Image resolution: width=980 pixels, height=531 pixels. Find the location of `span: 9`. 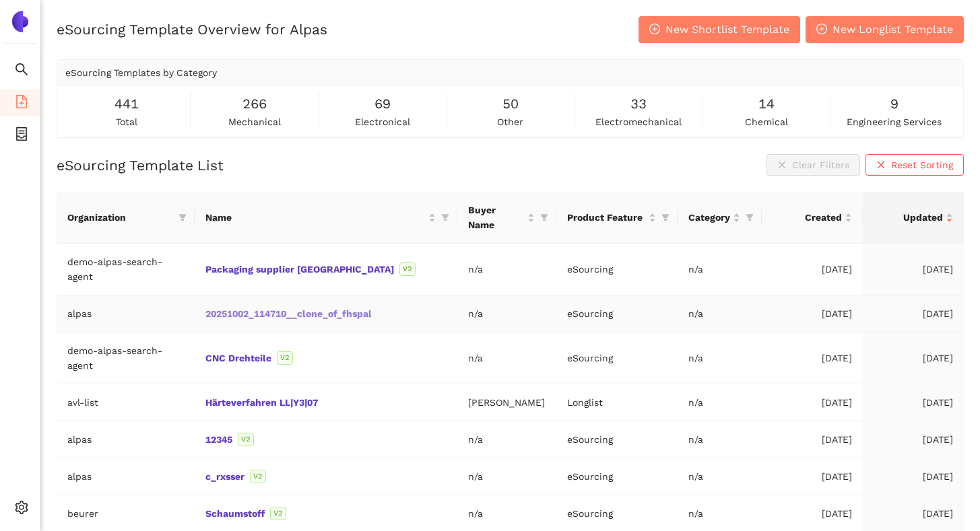

span: 9 is located at coordinates (894, 104).